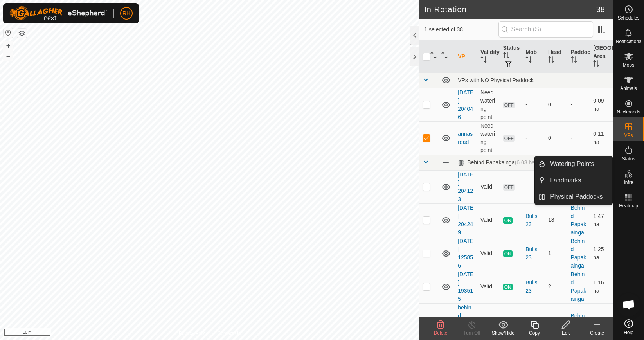  What do you see at coordinates (566, 333) in the screenshot?
I see `div: Edit` at bounding box center [566, 333].